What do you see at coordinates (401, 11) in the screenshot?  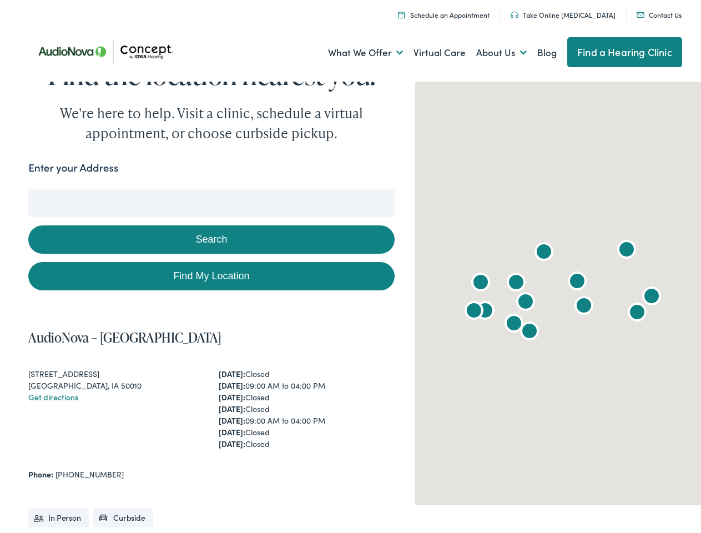 I see `img: A calendar icon to schedule an appointment at Concept by Iowa Hearing.` at bounding box center [401, 11].